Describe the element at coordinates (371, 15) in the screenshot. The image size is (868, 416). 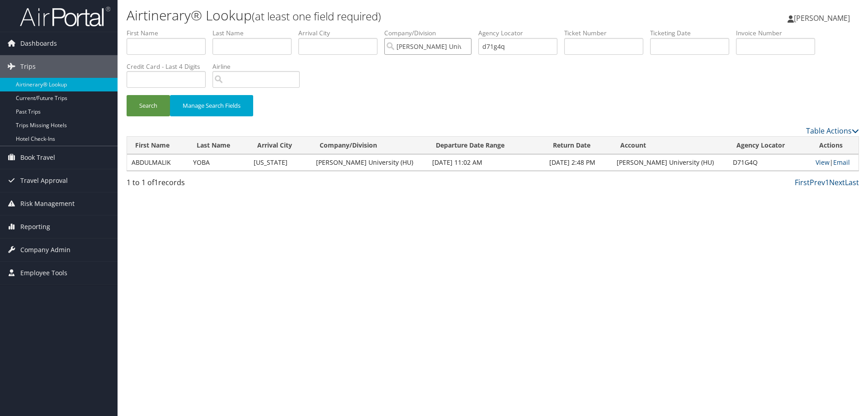
I see `h1: Airtinerary® Lookup` at that location.